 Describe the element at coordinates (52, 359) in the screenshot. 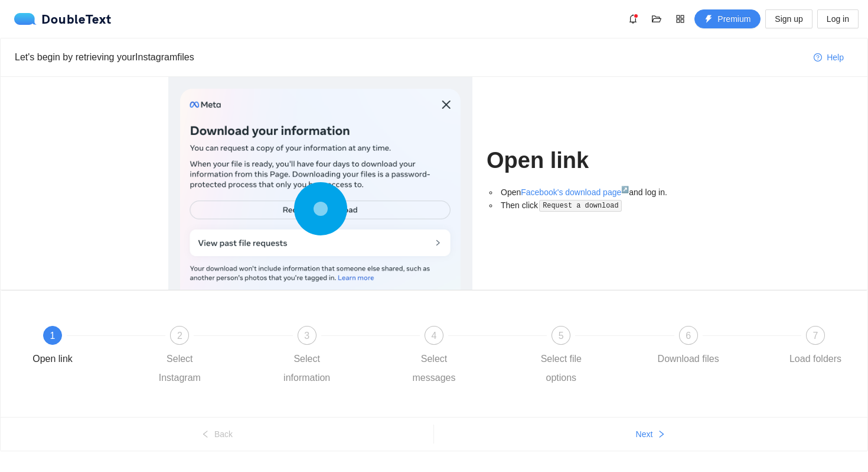

I see `div: Open link` at that location.